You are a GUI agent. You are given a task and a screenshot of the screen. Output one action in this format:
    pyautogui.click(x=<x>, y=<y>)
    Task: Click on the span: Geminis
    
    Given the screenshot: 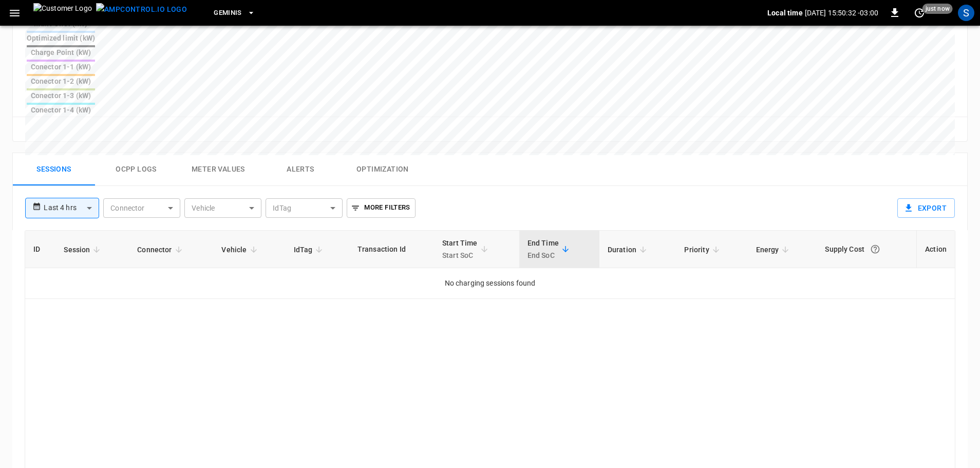 What is the action you would take?
    pyautogui.click(x=227, y=13)
    